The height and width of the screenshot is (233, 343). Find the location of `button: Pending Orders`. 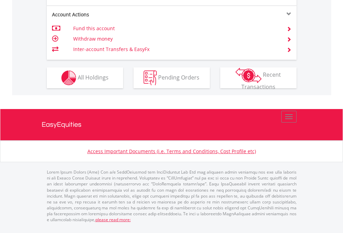

button: Pending Orders is located at coordinates (172, 78).